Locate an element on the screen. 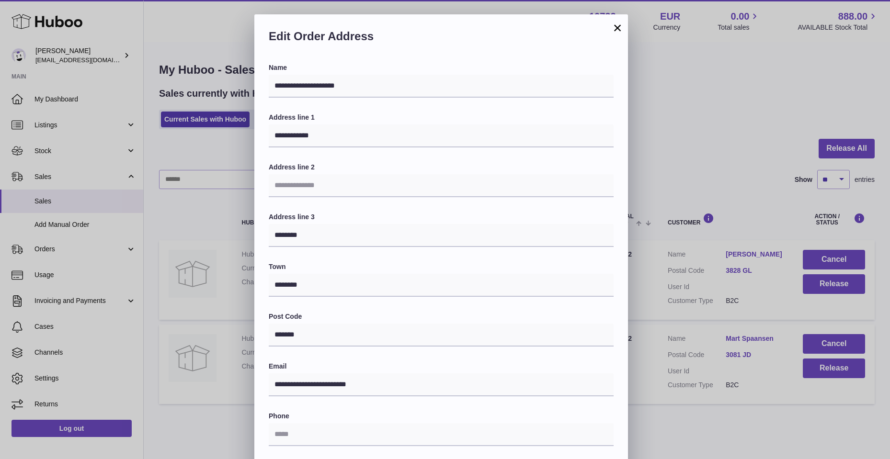 The height and width of the screenshot is (459, 890). label: Address line 2 is located at coordinates (441, 167).